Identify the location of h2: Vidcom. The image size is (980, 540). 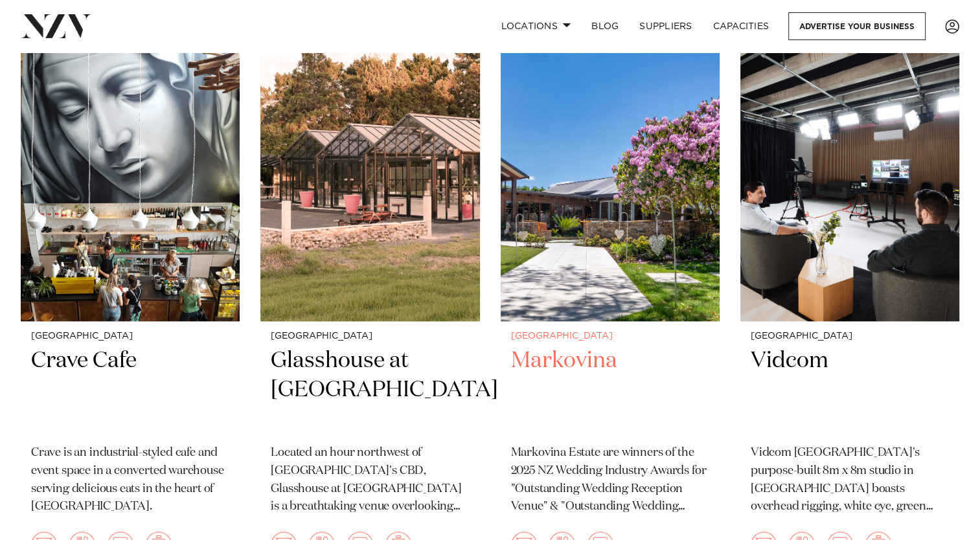
(850, 389).